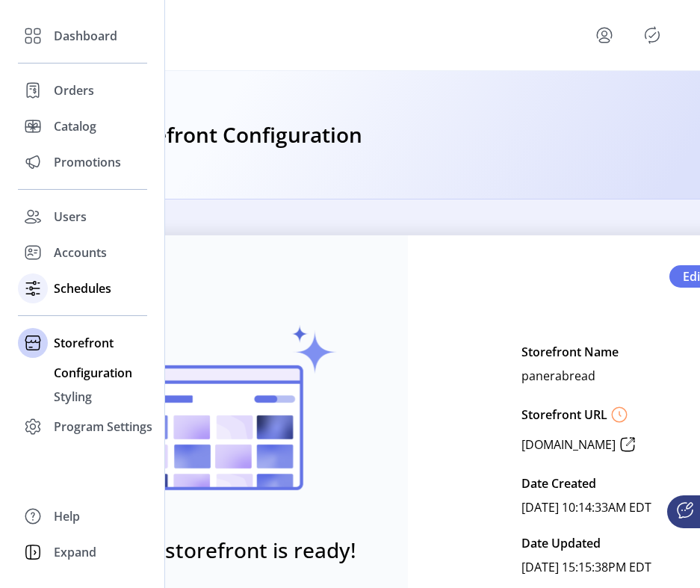 Image resolution: width=700 pixels, height=588 pixels. What do you see at coordinates (93, 373) in the screenshot?
I see `span: Configuration` at bounding box center [93, 373].